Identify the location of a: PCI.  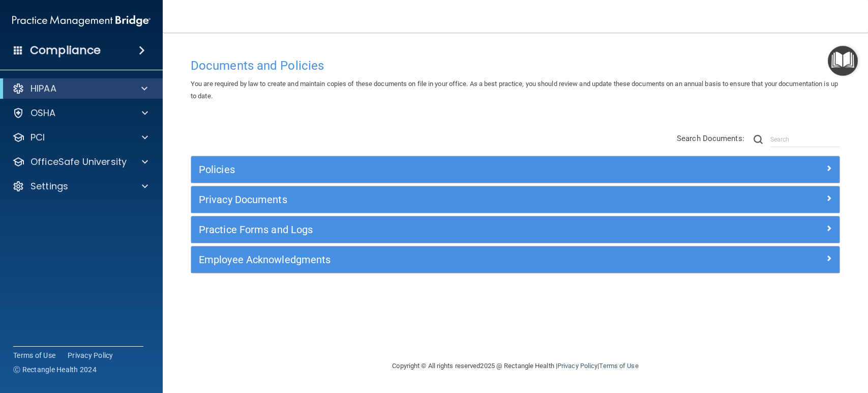
(80, 137).